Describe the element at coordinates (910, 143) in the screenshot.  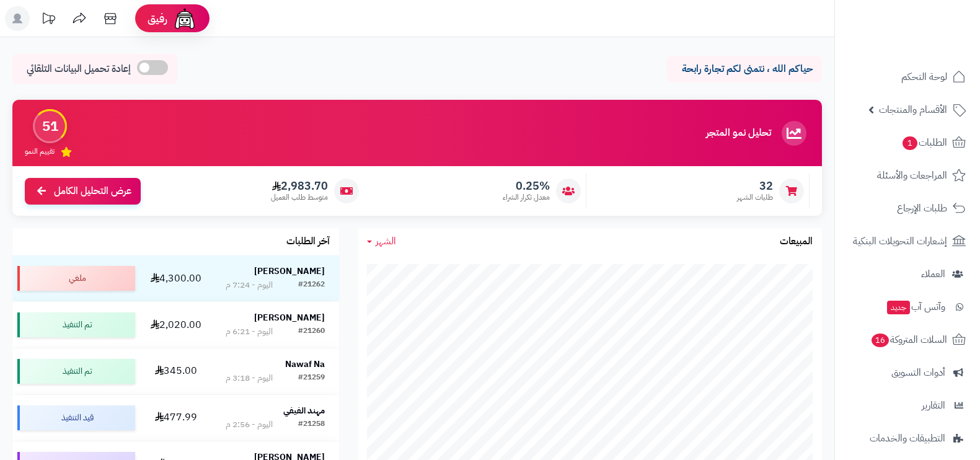
I see `span: 1` at that location.